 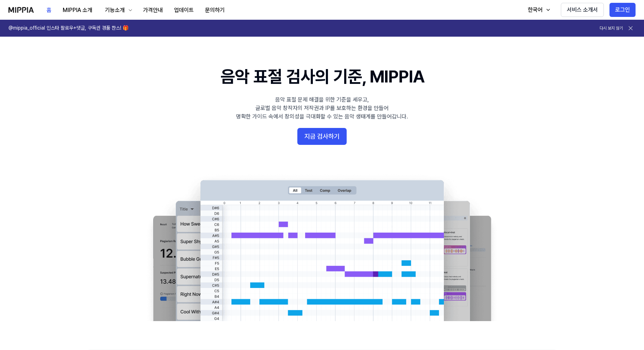 What do you see at coordinates (215, 10) in the screenshot?
I see `a: 문의하기` at bounding box center [215, 10].